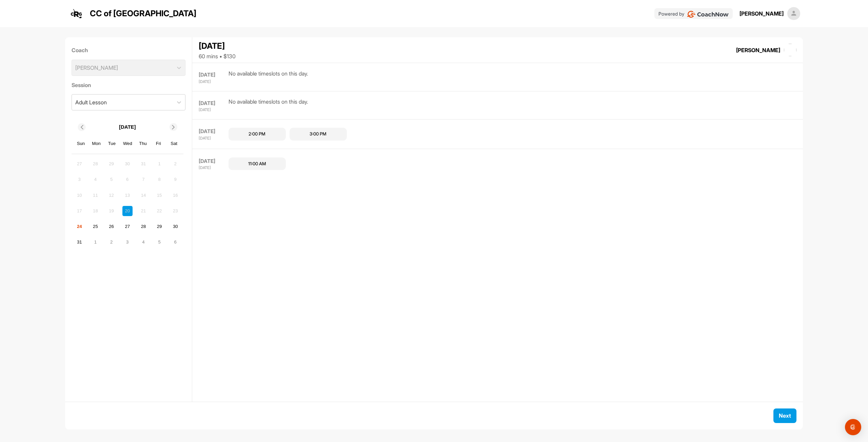  Describe the element at coordinates (128, 143) in the screenshot. I see `div: Wed` at that location.